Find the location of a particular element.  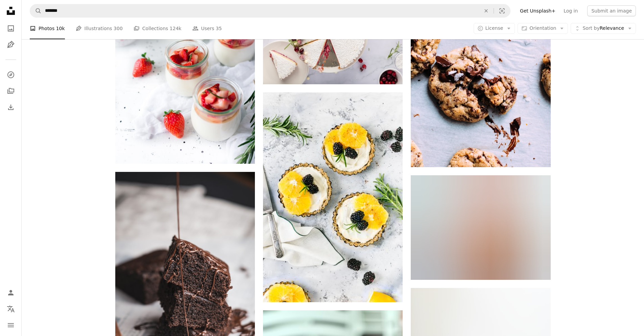

a: Explore is located at coordinates (11, 75).